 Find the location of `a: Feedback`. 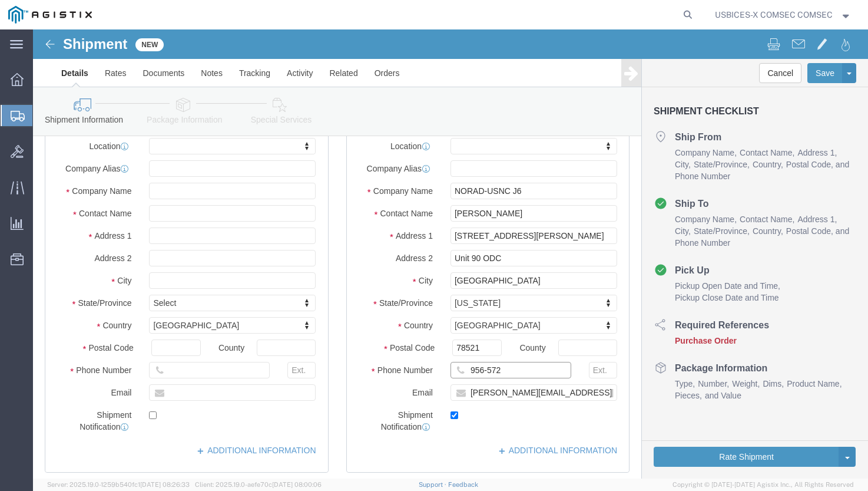

a: Feedback is located at coordinates (463, 485).